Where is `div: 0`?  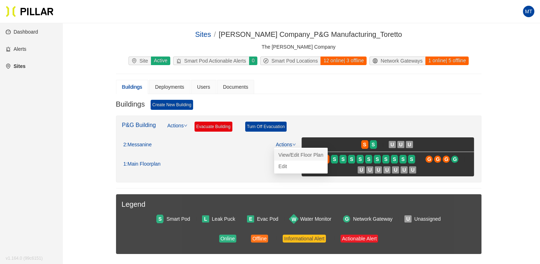
div: 0 is located at coordinates (253, 61).